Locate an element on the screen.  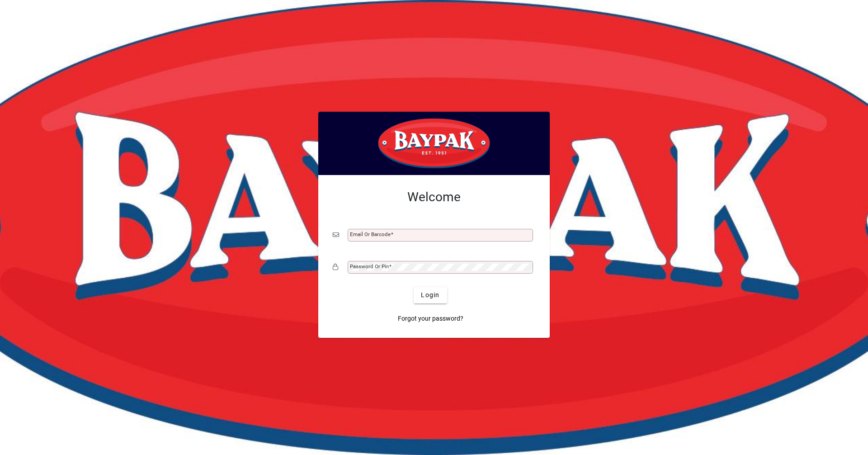
a: Forgot your password? is located at coordinates (430, 319).